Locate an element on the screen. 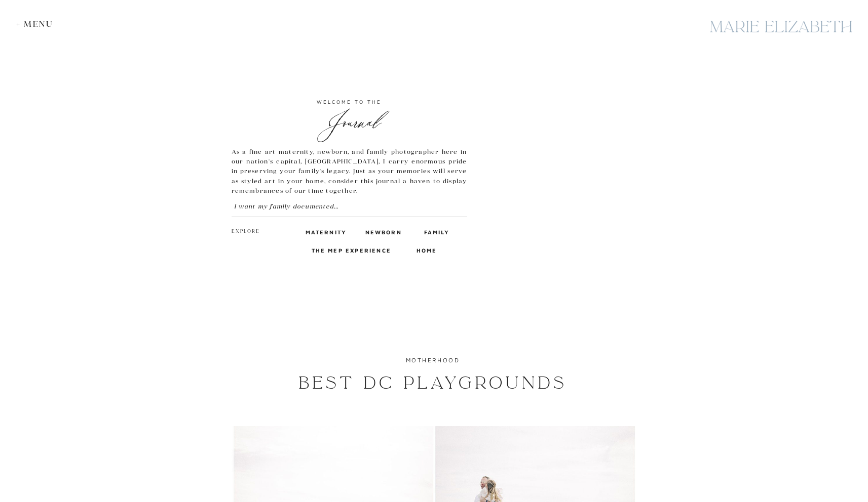  h3: welcome to the is located at coordinates (349, 102).